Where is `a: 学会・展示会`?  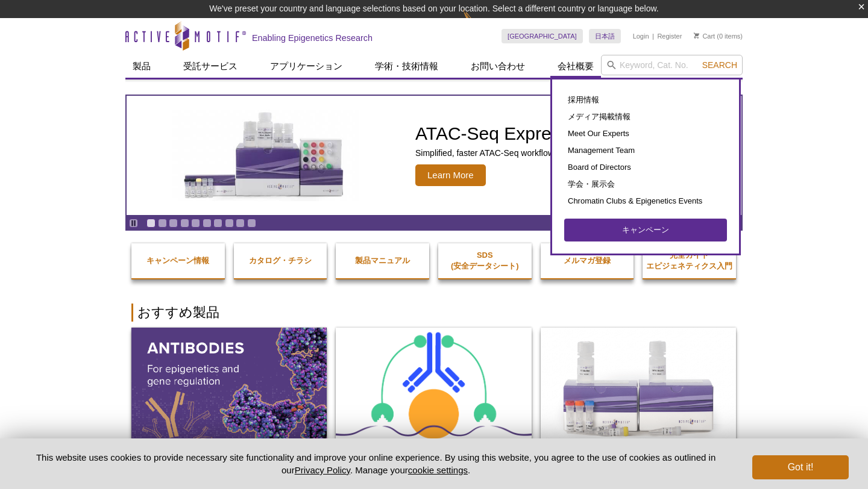
a: 学会・展示会 is located at coordinates (646, 184).